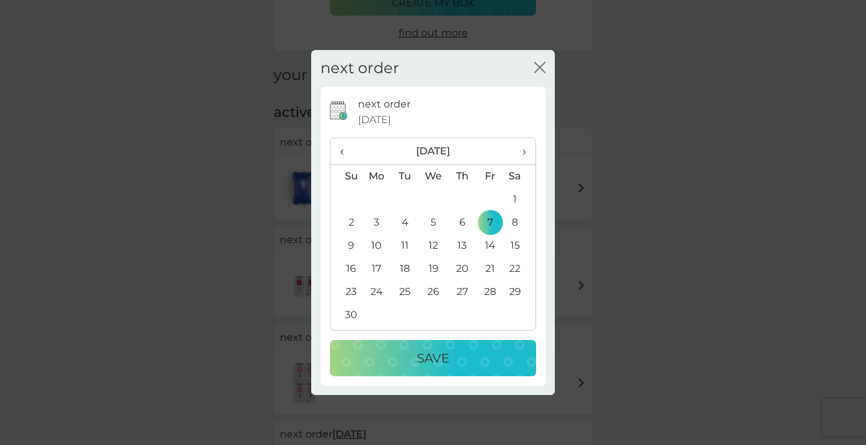  What do you see at coordinates (520, 269) in the screenshot?
I see `td: 22` at bounding box center [520, 269].